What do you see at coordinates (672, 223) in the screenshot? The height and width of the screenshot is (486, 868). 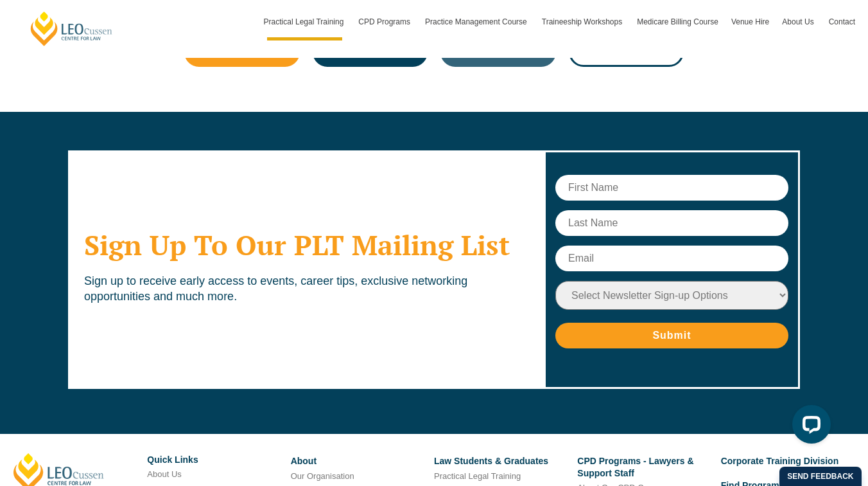 I see `input: Last Name` at bounding box center [672, 223].